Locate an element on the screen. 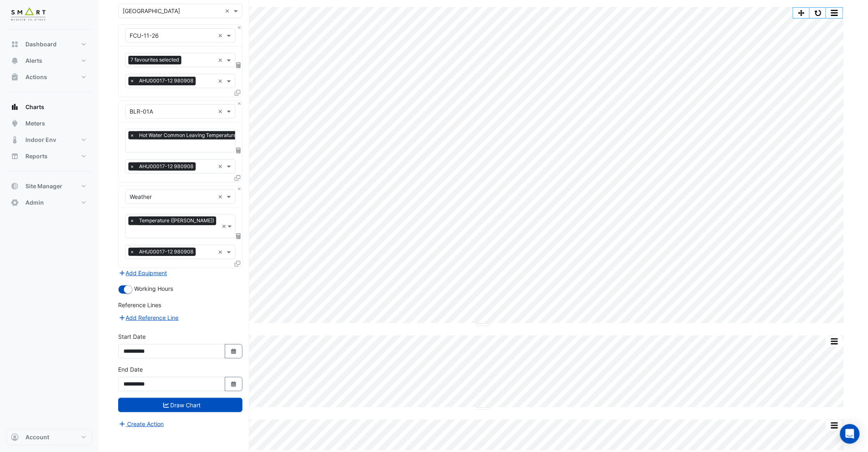  span: Site Manager is located at coordinates (44, 186).